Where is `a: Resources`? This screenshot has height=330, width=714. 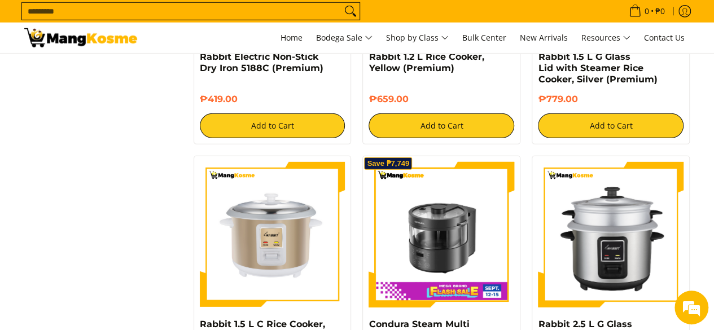
a: Resources is located at coordinates (606, 38).